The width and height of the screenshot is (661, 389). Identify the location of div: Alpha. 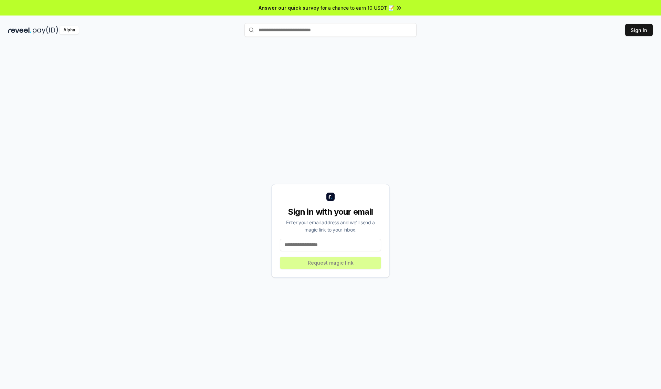
(69, 30).